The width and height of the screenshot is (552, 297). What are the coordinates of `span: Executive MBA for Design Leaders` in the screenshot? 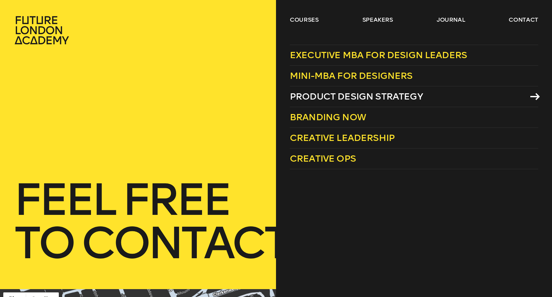 It's located at (378, 55).